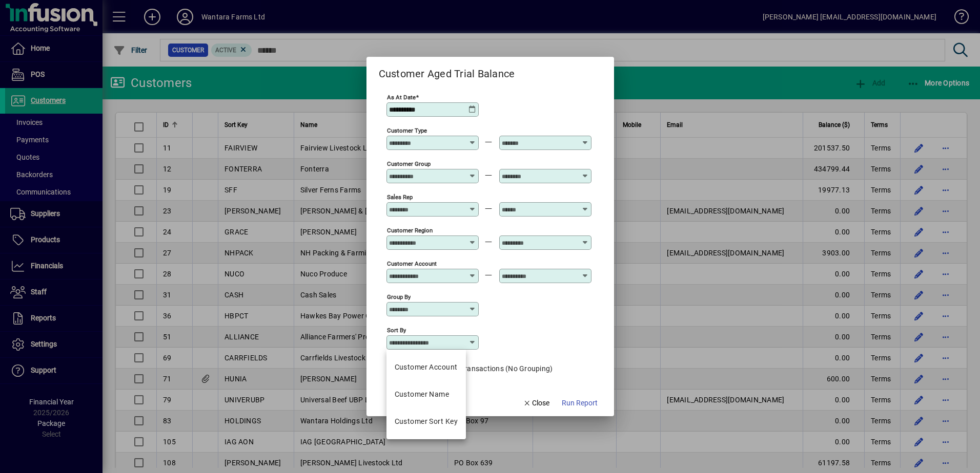  What do you see at coordinates (426, 422) in the screenshot?
I see `div: Customer Sort Key` at bounding box center [426, 422].